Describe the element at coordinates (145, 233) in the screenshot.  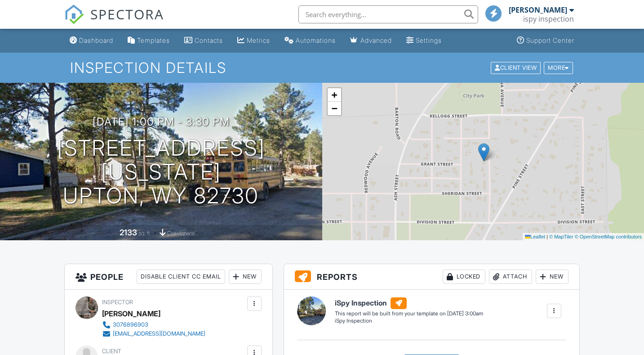
I see `span: sq. ft.` at that location.